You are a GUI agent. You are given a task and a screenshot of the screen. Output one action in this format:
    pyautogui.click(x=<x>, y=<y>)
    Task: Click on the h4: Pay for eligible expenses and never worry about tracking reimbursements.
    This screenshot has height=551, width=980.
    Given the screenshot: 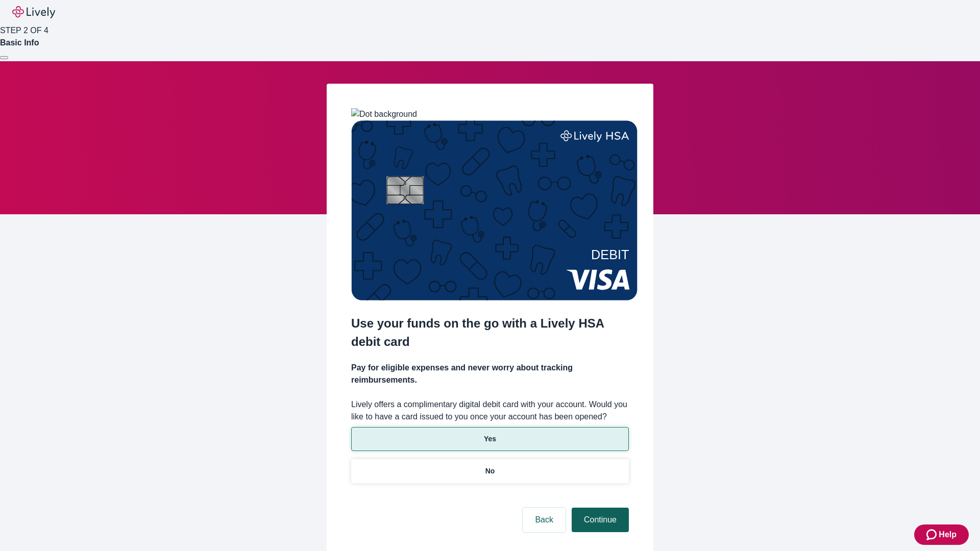 What is the action you would take?
    pyautogui.click(x=490, y=374)
    